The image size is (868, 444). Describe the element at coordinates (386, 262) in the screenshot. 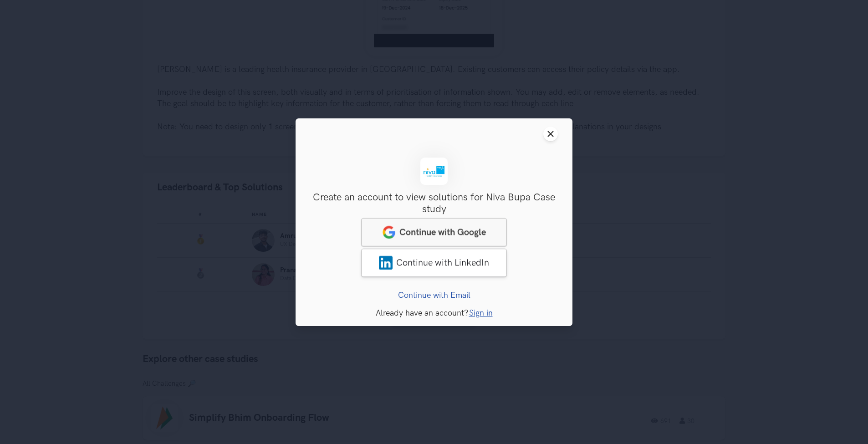

I see `img: LinkedIn` at that location.